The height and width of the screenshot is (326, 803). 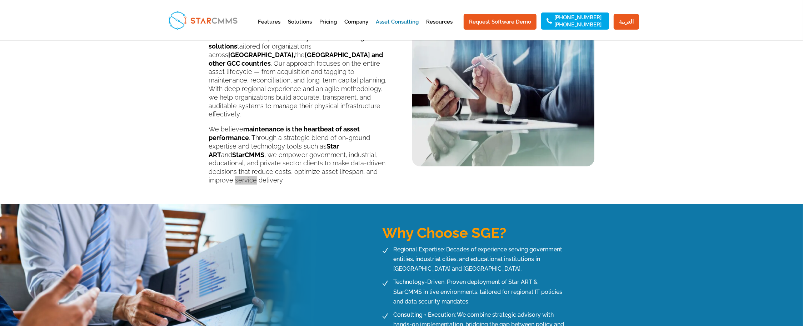 I want to click on a: Request Software Demo, so click(x=500, y=22).